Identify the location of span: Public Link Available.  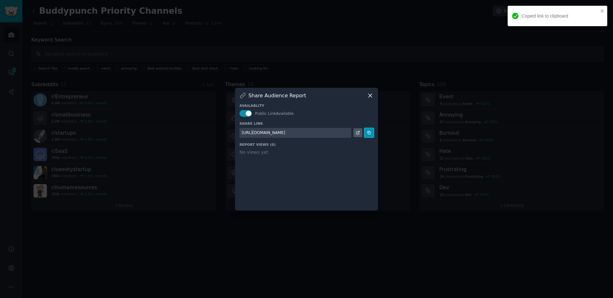
(274, 114).